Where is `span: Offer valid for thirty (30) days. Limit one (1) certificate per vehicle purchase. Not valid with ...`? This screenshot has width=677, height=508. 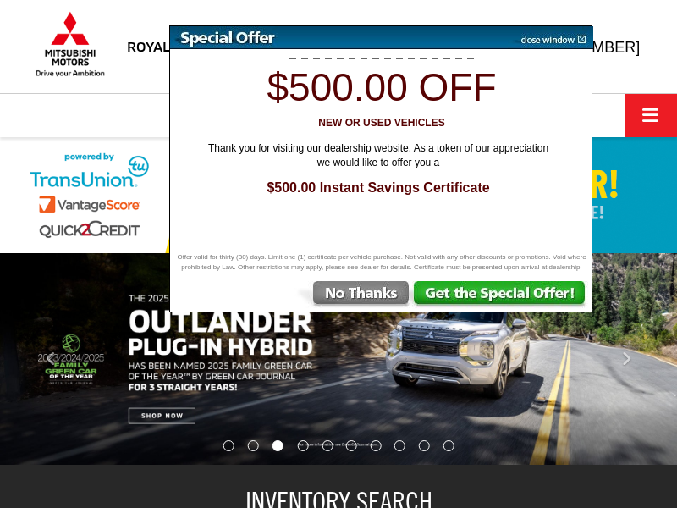 span: Offer valid for thirty (30) days. Limit one (1) certificate per vehicle purchase. Not valid with ... is located at coordinates (382, 262).